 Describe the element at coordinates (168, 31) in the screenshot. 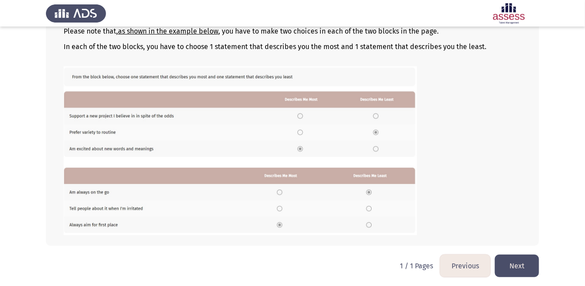

I see `u: as shown in the example below` at that location.